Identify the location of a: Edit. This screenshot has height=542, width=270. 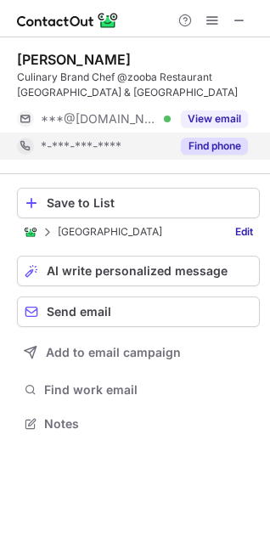
(244, 232).